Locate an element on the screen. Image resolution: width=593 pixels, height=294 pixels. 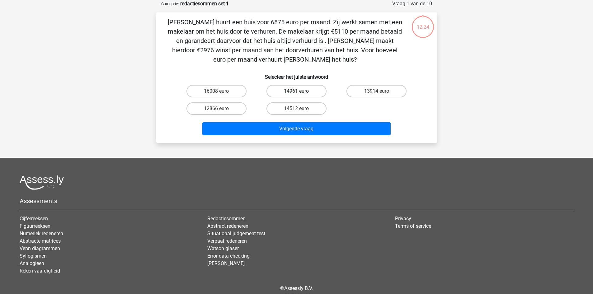
a: Situational judgement test is located at coordinates (236, 233).